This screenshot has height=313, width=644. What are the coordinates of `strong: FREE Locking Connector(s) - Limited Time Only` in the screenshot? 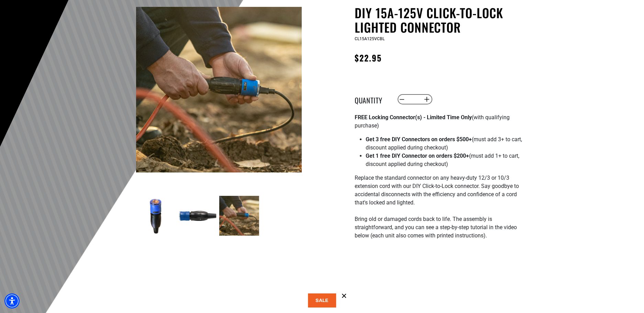 It's located at (413, 117).